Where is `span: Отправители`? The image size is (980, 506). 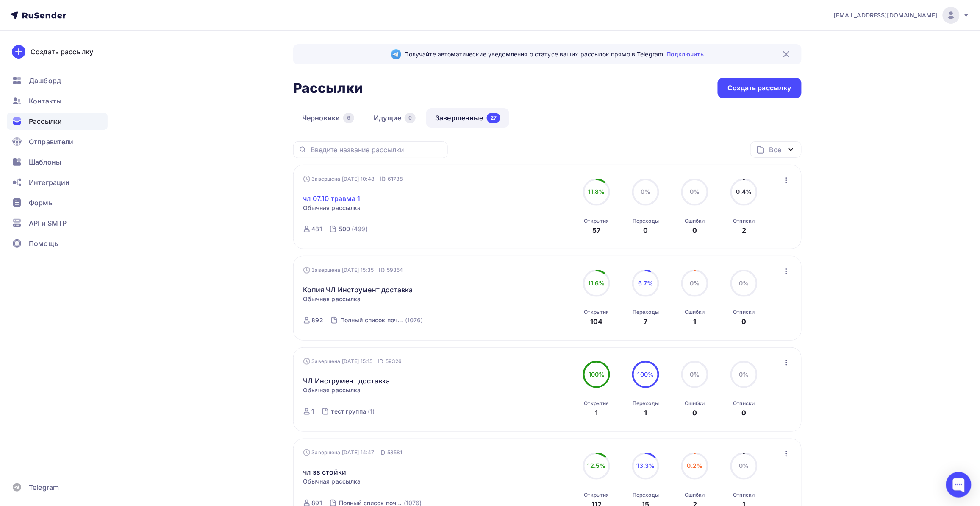
span: Отправители is located at coordinates (51, 142).